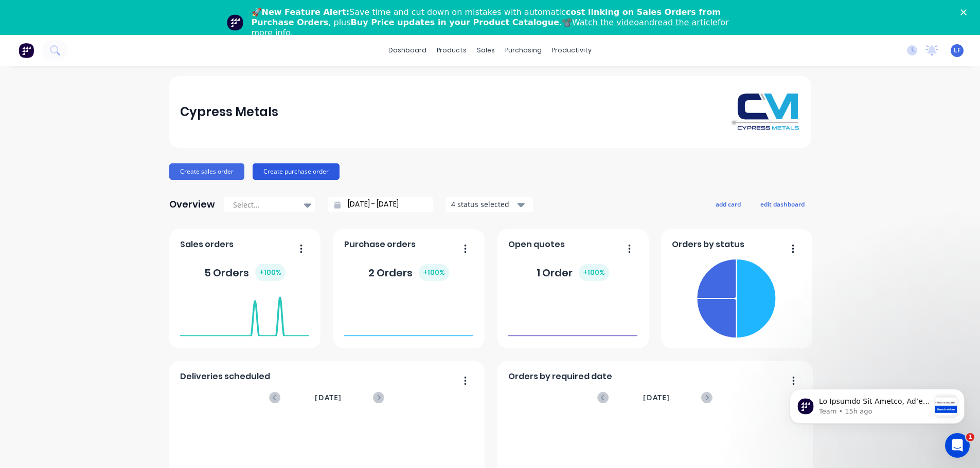  Describe the element at coordinates (494, 23) in the screenshot. I see `div: 🚀 Save time and cut down on mistakes with automatic , plus .📽️ and for more info.` at that location.